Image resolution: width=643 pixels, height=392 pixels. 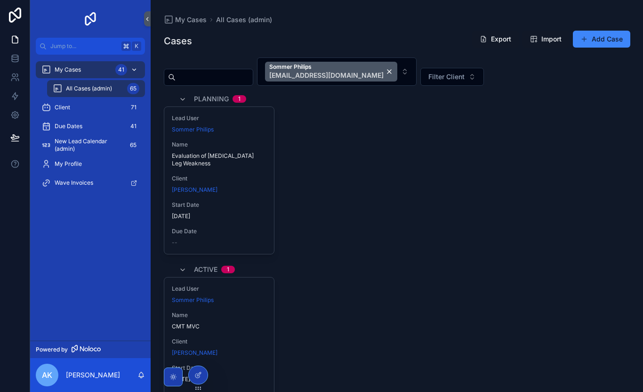 I want to click on button: Add Case, so click(x=602, y=39).